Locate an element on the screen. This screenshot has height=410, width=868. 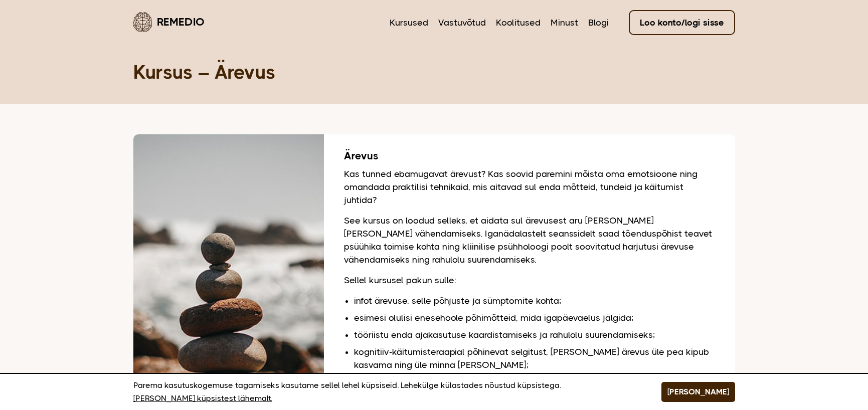
h2: Ärevus is located at coordinates (529, 156).